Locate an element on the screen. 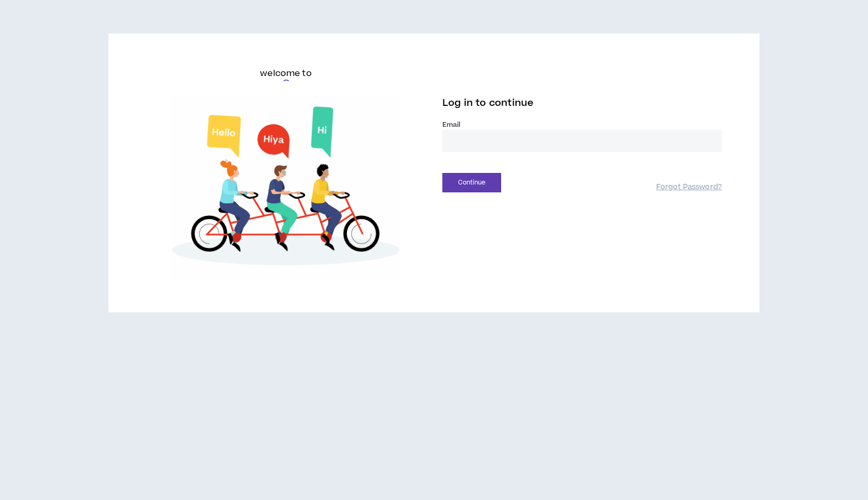 The height and width of the screenshot is (500, 868). span: Log in to continue is located at coordinates (488, 103).